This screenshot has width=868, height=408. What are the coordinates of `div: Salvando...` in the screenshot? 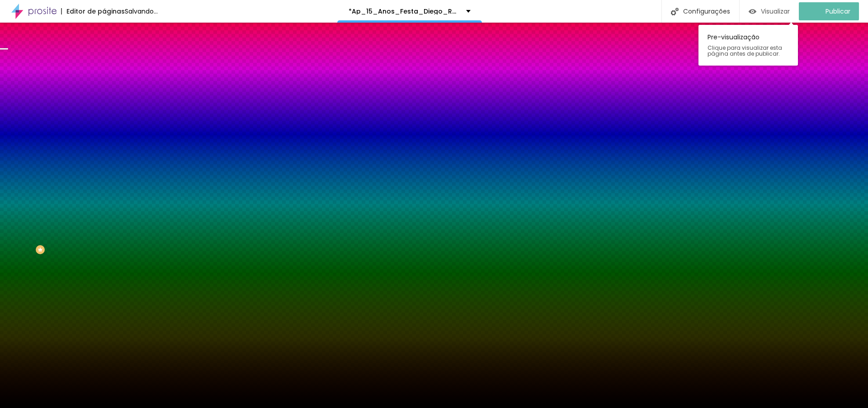 It's located at (141, 11).